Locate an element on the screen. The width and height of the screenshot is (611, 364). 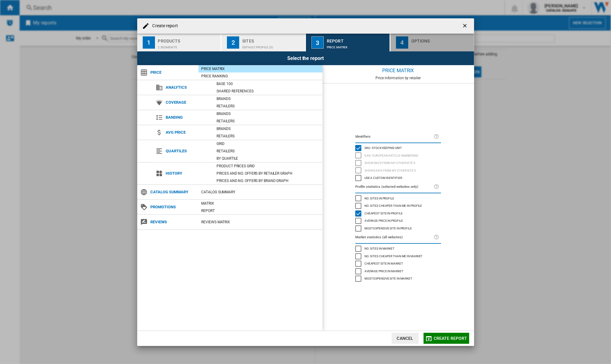
md-checkbox: Show EAN's from my other site's is located at coordinates (398, 170).